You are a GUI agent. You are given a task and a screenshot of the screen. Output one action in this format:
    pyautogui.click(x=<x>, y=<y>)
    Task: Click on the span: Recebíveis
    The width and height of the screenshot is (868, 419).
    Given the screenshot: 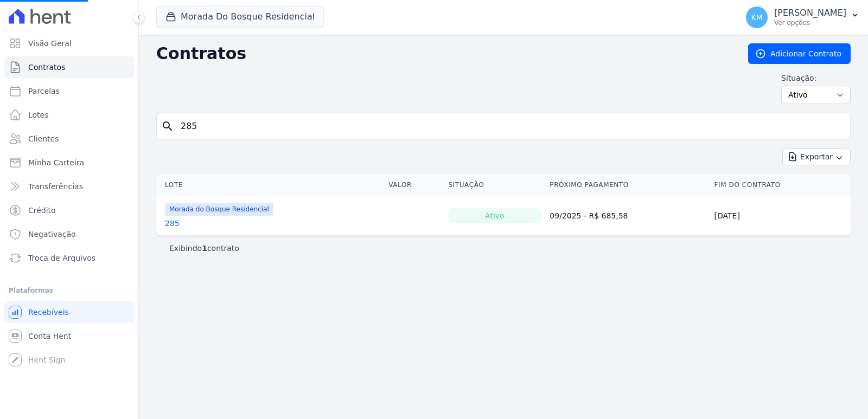 What is the action you would take?
    pyautogui.click(x=48, y=312)
    